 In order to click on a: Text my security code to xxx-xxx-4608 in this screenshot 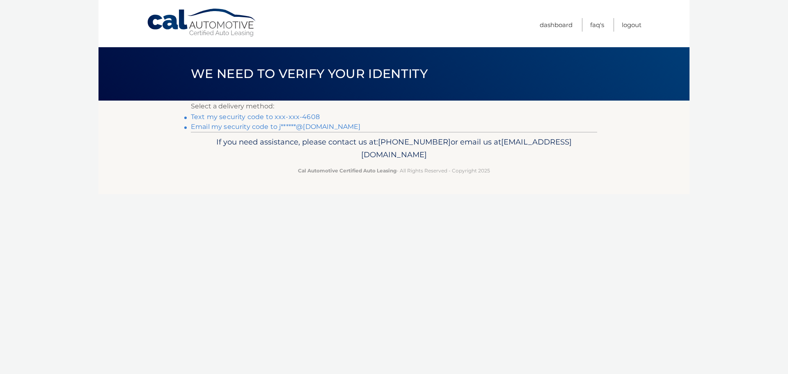, I will do `click(255, 117)`.